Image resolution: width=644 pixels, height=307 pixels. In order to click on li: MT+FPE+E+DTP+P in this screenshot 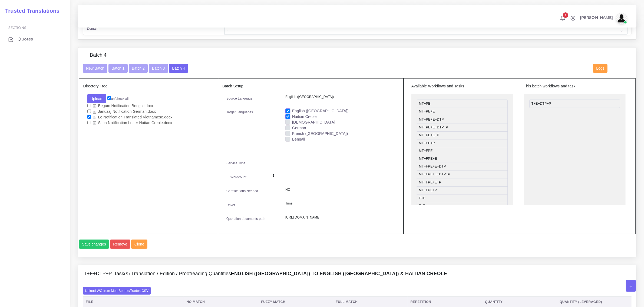, I will do `click(462, 175)`.